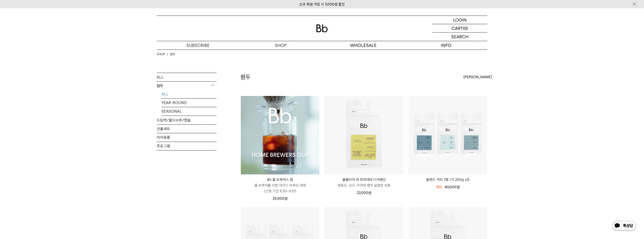 The height and width of the screenshot is (239, 644). Describe the element at coordinates (187, 86) in the screenshot. I see `p: 원두` at that location.